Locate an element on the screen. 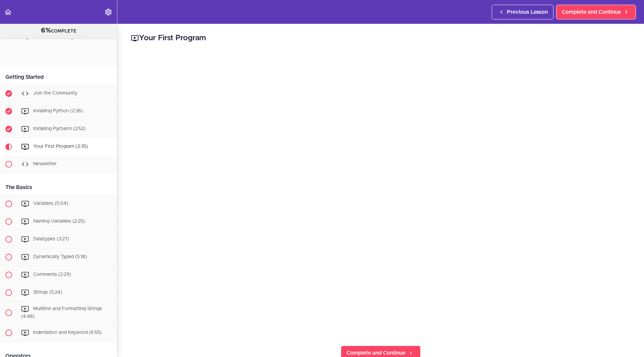 Image resolution: width=644 pixels, height=357 pixels. svg: Settings Menu is located at coordinates (108, 12).